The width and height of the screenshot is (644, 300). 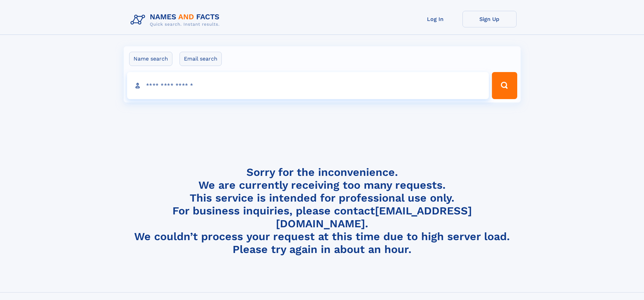 What do you see at coordinates (201, 59) in the screenshot?
I see `label: Email search` at bounding box center [201, 59].